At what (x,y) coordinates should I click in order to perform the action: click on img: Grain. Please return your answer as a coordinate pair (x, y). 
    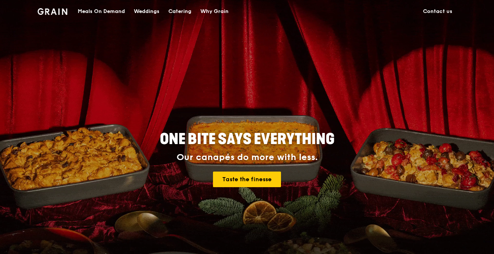
    Looking at the image, I should click on (52, 12).